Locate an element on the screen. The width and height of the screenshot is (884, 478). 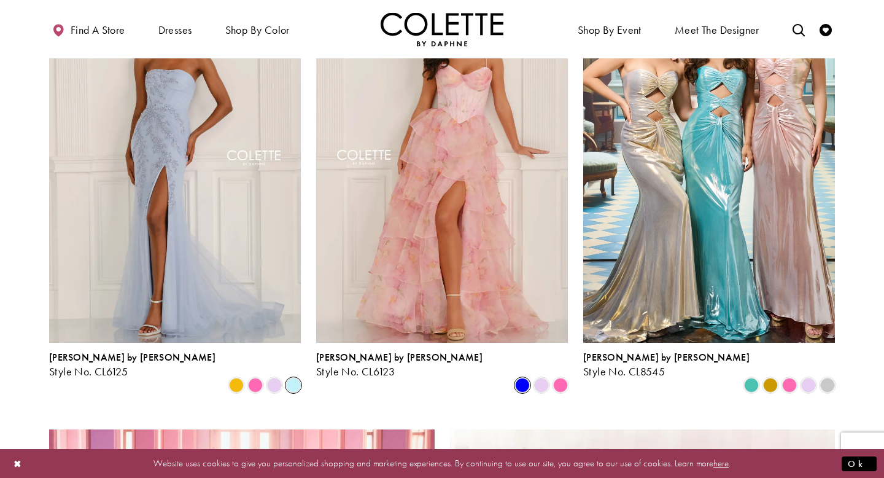
span: Style No. CL8545 is located at coordinates (624, 371).